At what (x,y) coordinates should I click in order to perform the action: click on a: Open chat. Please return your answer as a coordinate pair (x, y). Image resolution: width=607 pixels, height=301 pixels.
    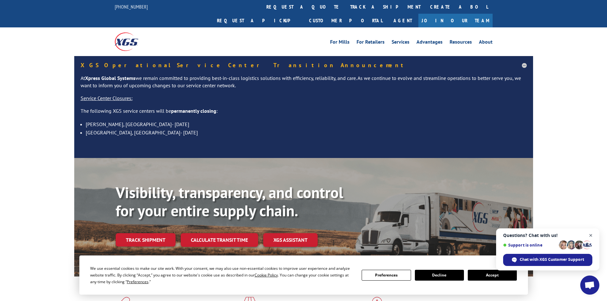
    Looking at the image, I should click on (590, 285).